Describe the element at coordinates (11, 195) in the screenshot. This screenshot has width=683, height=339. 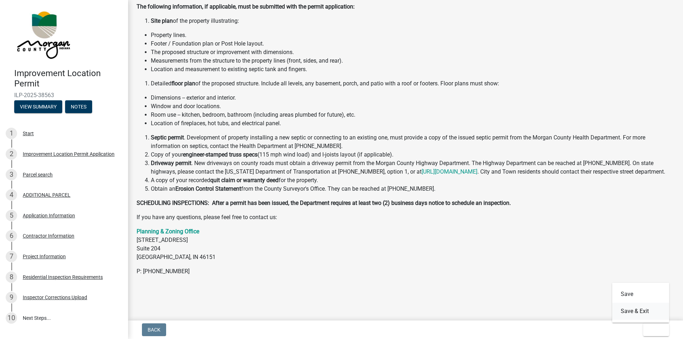
I see `div: 4` at that location.